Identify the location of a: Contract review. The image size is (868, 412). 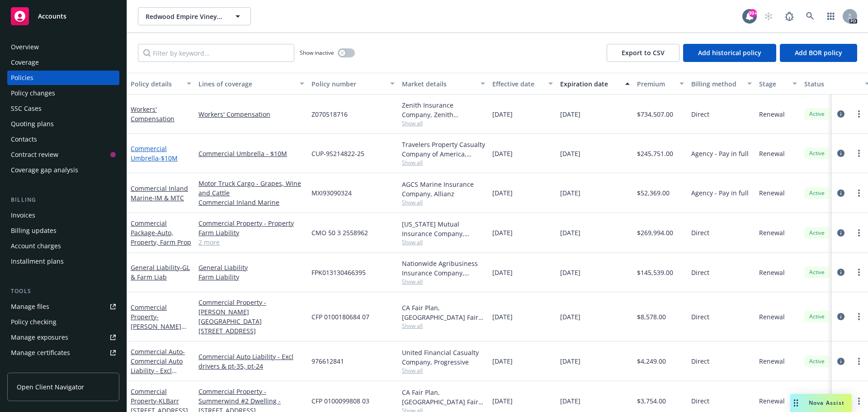
(63, 154).